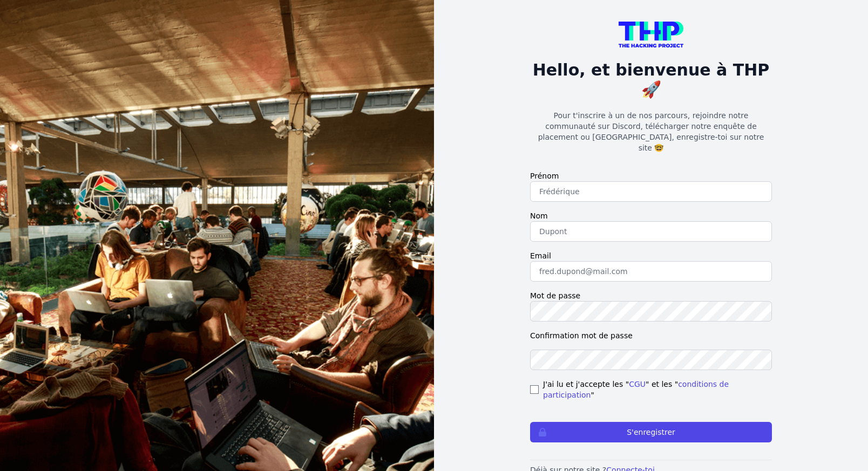 The width and height of the screenshot is (868, 471). I want to click on label: Prénom, so click(651, 176).